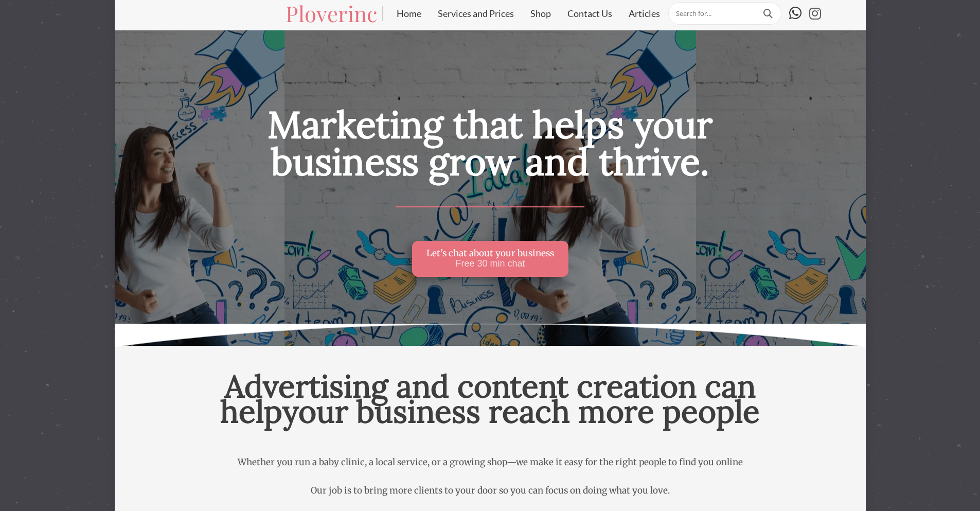 The height and width of the screenshot is (511, 980). What do you see at coordinates (409, 14) in the screenshot?
I see `a: Home` at bounding box center [409, 14].